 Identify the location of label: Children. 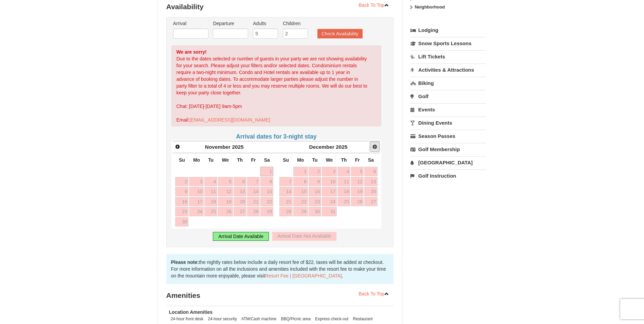
(295, 24).